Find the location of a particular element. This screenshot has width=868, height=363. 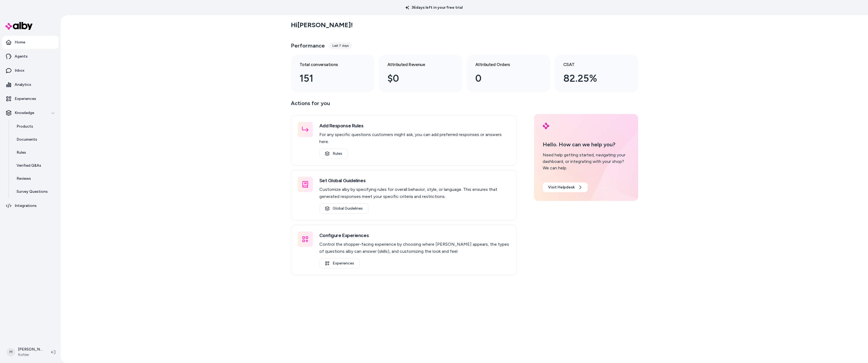

div: 82.25% is located at coordinates (592, 79).